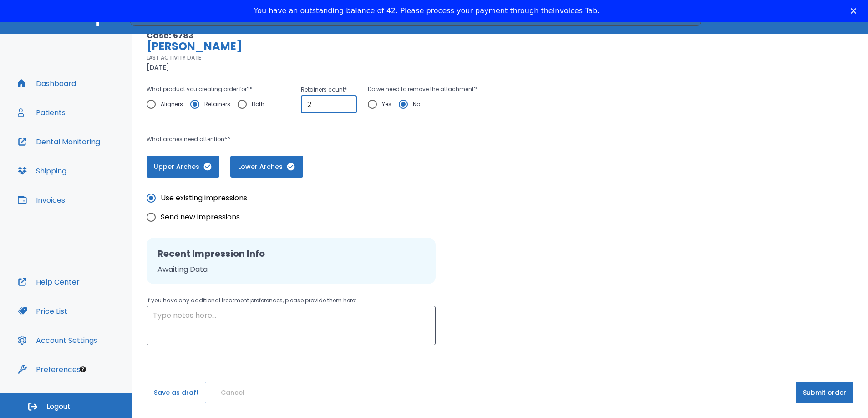 This screenshot has width=868, height=418. I want to click on span: No, so click(417, 105).